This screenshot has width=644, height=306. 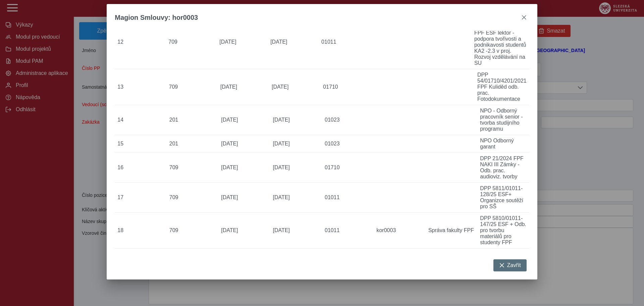 What do you see at coordinates (400, 230) in the screenshot?
I see `td: kor0003` at bounding box center [400, 230].